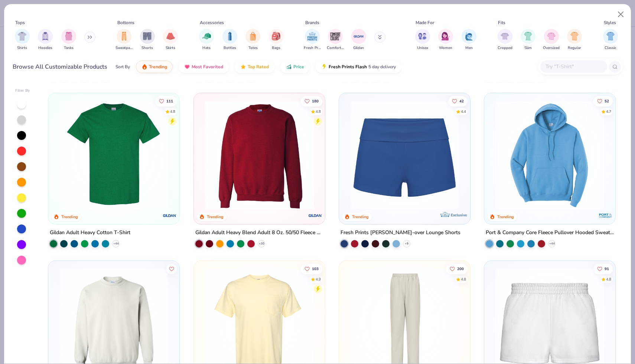 The height and width of the screenshot is (364, 635). What do you see at coordinates (295, 67) in the screenshot?
I see `button: Price` at bounding box center [295, 67].